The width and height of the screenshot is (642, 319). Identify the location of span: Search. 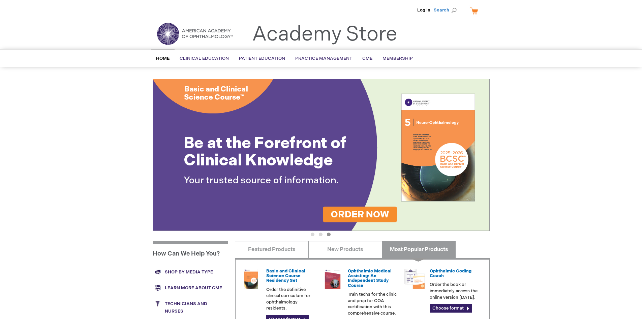
(447, 10).